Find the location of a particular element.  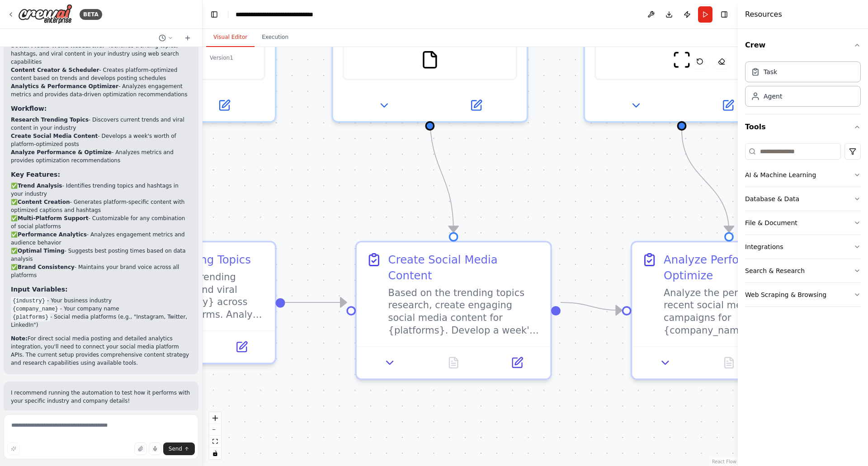

button: Switch to previous chat is located at coordinates (166, 38).